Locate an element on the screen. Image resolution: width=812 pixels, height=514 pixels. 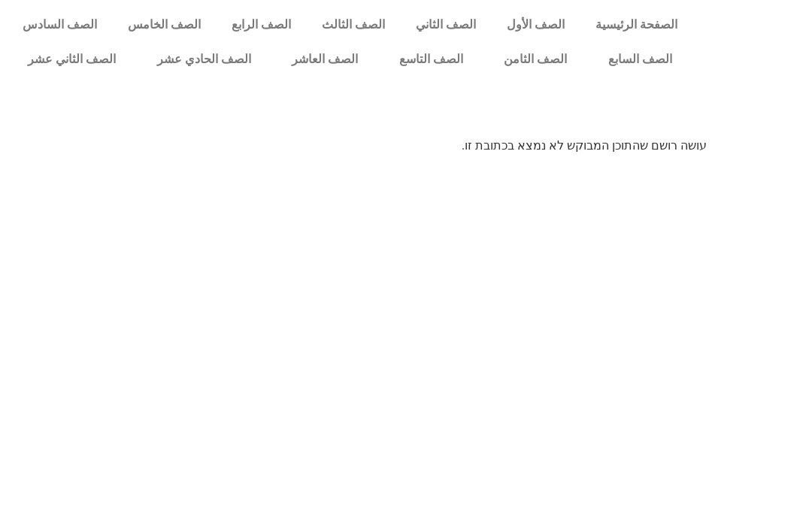
a: الصفحة الرئيسية is located at coordinates (636, 25).